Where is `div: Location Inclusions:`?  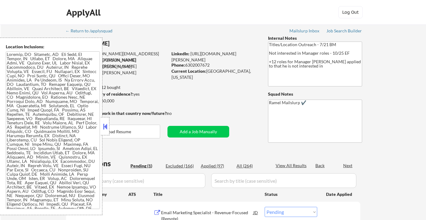 div: Location Inclusions: is located at coordinates (53, 47).